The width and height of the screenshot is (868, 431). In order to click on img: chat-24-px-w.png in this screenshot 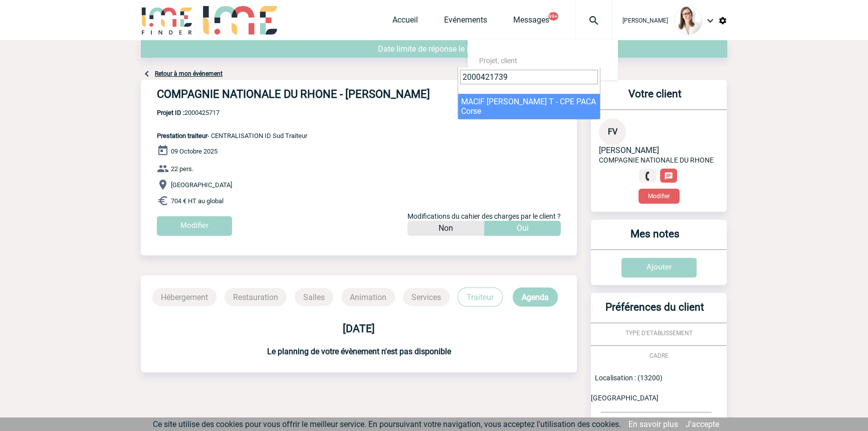, I will do `click(668, 176)`.